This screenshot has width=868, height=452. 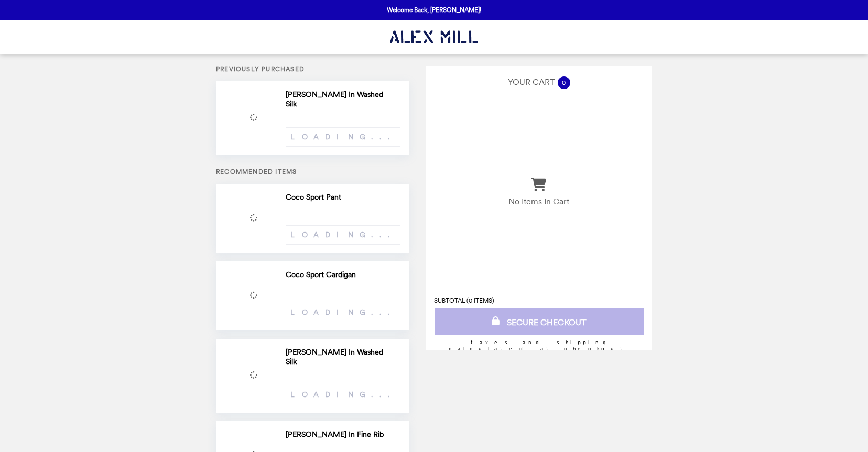 I want to click on img: Brand Logo, so click(x=434, y=37).